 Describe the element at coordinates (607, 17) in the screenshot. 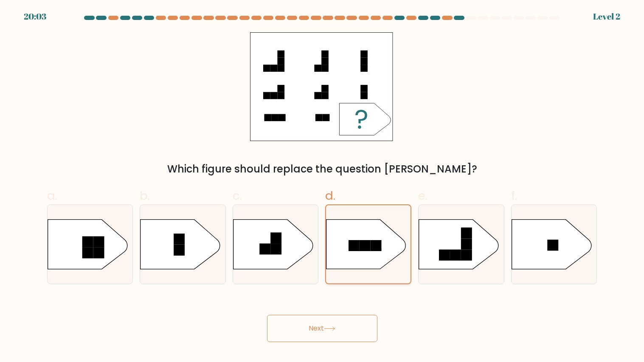

I see `div: Level 2` at that location.